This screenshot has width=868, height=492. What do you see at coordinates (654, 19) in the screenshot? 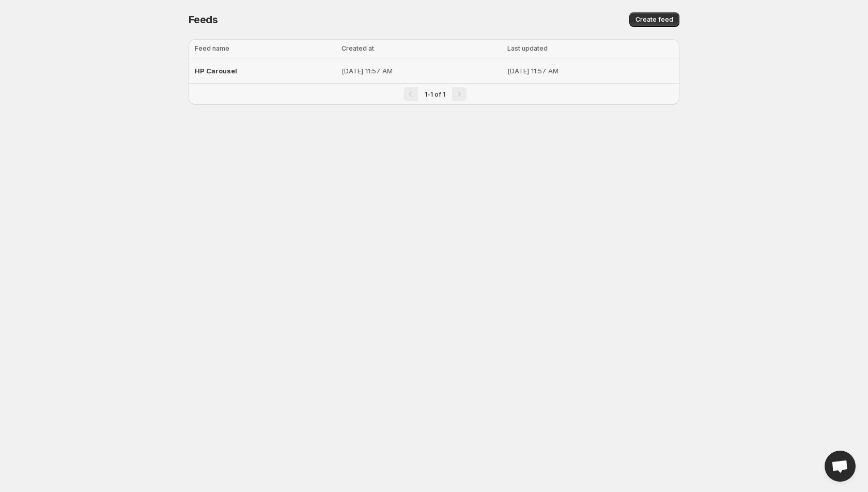
I see `button: Create feed` at bounding box center [654, 19].